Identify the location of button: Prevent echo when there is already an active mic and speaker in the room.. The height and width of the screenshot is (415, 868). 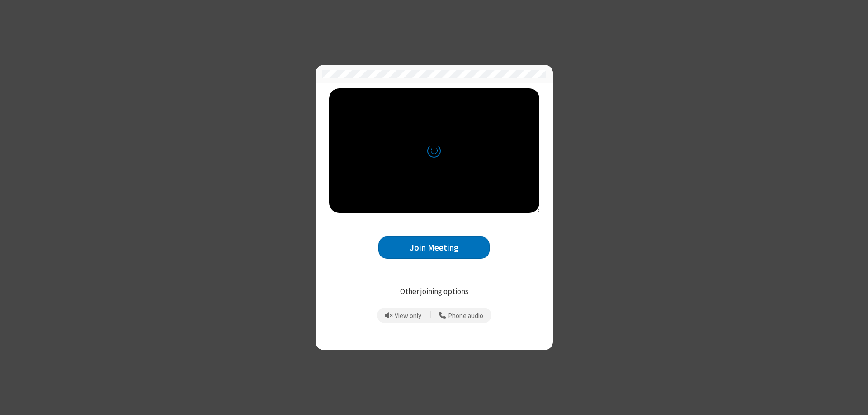
(403, 315).